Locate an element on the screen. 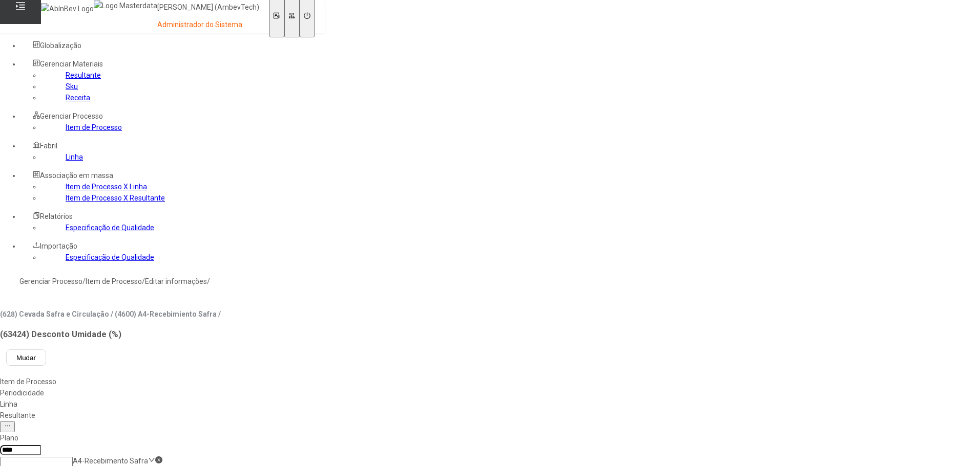 The image size is (980, 466). span: Globalização is located at coordinates (61, 46).